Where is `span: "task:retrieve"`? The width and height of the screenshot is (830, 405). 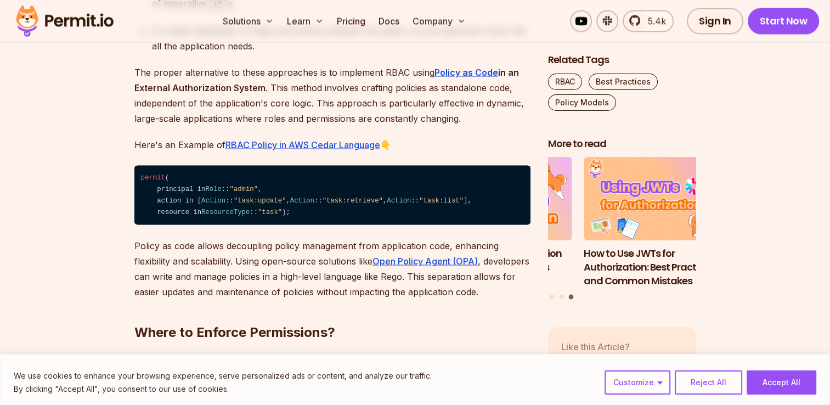
span: "task:retrieve" is located at coordinates (353, 200).